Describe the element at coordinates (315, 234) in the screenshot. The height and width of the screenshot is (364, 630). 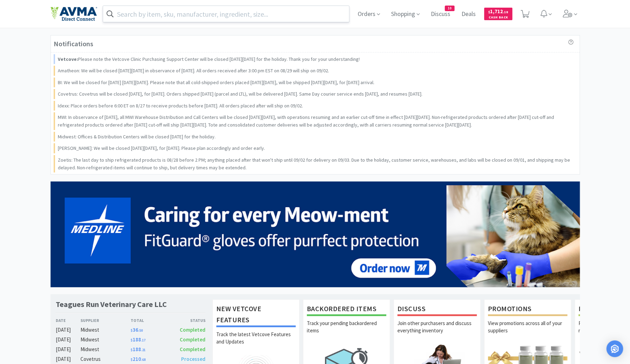
I see `img: 5b85490d2c9a43ef9873369d65f5cc4c_481.png` at that location.